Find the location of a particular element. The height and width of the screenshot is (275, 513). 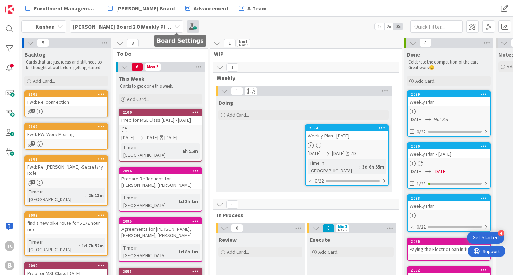

a: Enrollment Management is located at coordinates (61, 8).